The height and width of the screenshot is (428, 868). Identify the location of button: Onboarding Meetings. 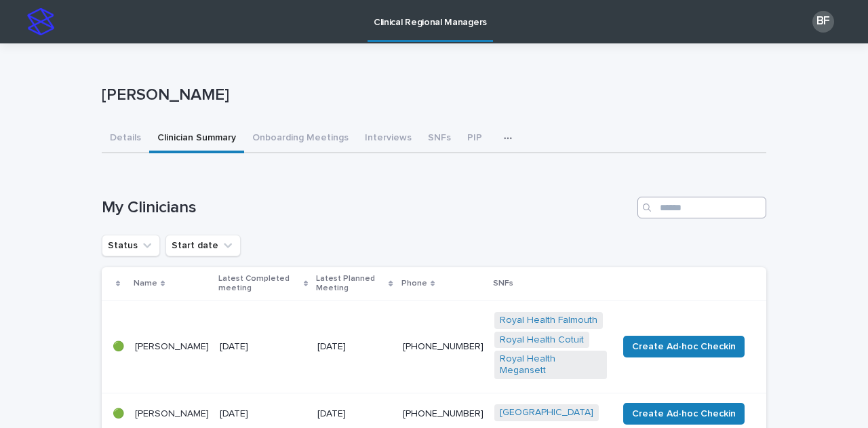
(300, 139).